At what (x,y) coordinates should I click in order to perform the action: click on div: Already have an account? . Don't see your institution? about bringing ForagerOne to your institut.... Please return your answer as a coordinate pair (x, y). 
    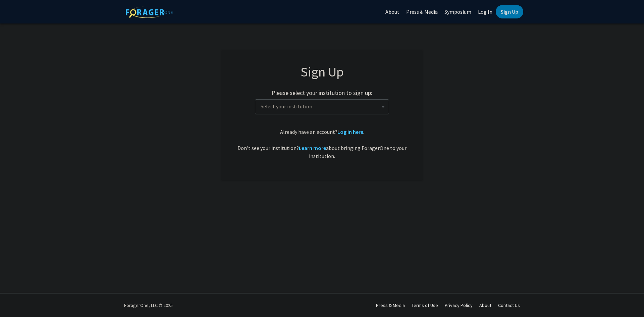
    Looking at the image, I should click on (322, 144).